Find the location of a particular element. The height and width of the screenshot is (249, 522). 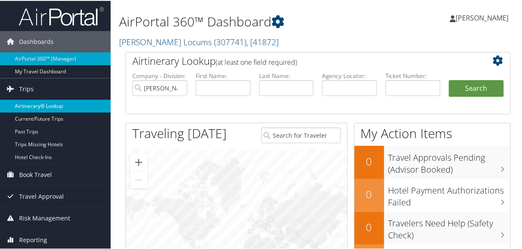

h3: Travel Approvals Pending (Advisor Booked) is located at coordinates (449, 160).